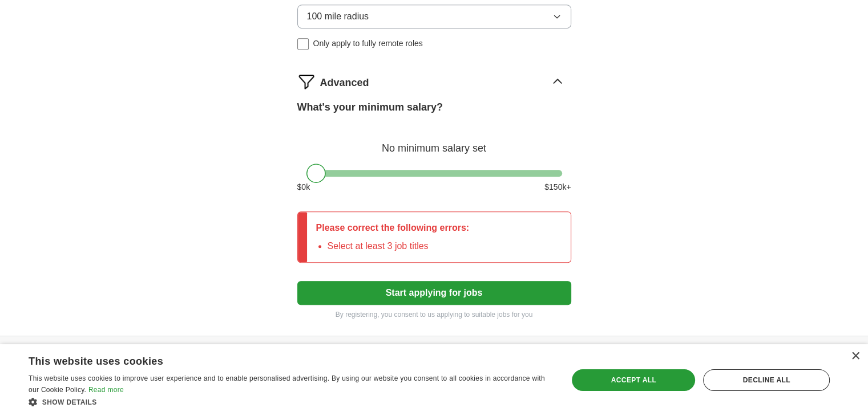  I want to click on button: 100 mile radius, so click(435, 17).